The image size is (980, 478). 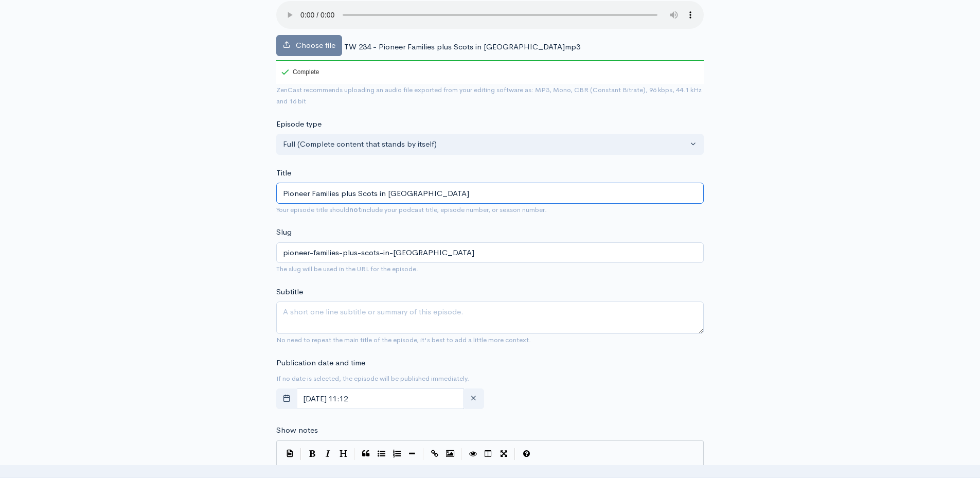 I want to click on input: title-of-episode, so click(x=490, y=253).